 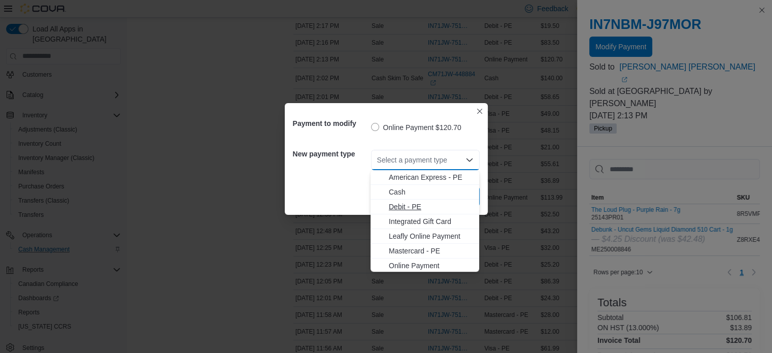 What do you see at coordinates (377, 160) in the screenshot?
I see `input: Accessible screen reader label` at bounding box center [377, 160].